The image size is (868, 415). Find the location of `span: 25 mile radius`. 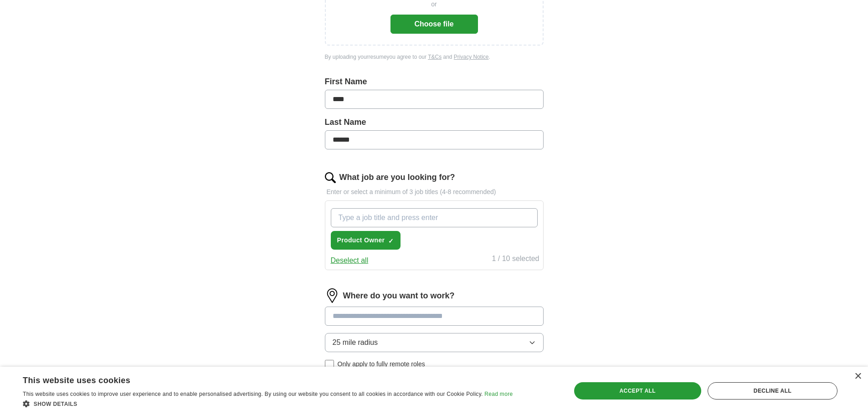

span: 25 mile radius is located at coordinates (355, 342).